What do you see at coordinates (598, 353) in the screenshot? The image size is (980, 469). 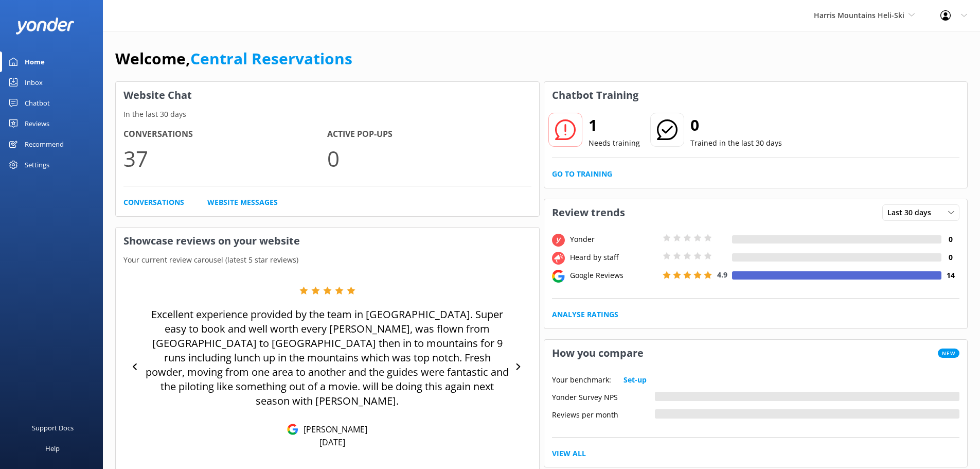 I see `h3: How you compare` at bounding box center [598, 353].